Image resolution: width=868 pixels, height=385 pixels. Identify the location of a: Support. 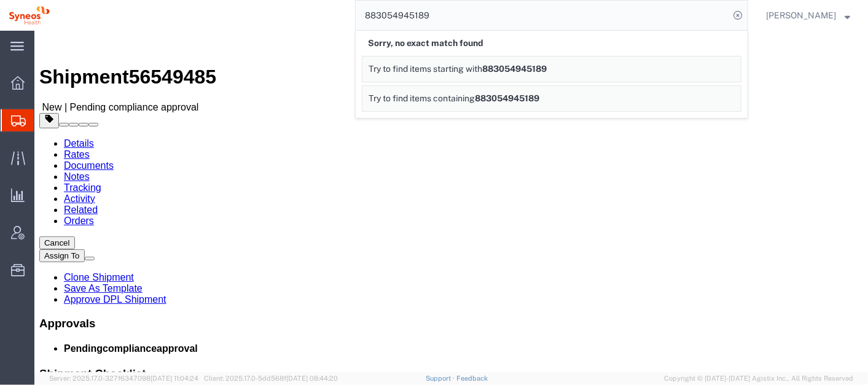
(441, 378).